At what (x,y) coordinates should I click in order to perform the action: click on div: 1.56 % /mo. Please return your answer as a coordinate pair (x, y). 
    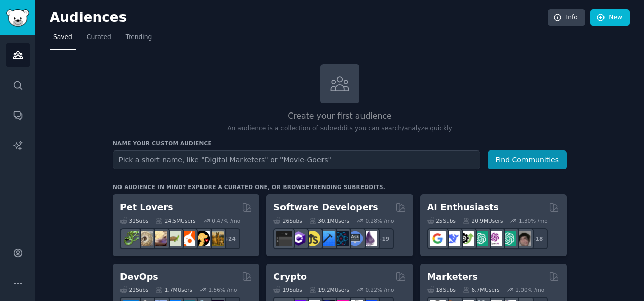
    Looking at the image, I should click on (223, 290).